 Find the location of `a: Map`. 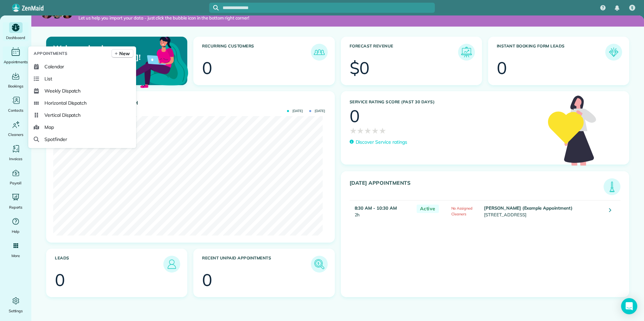

a: Map is located at coordinates (82, 127).